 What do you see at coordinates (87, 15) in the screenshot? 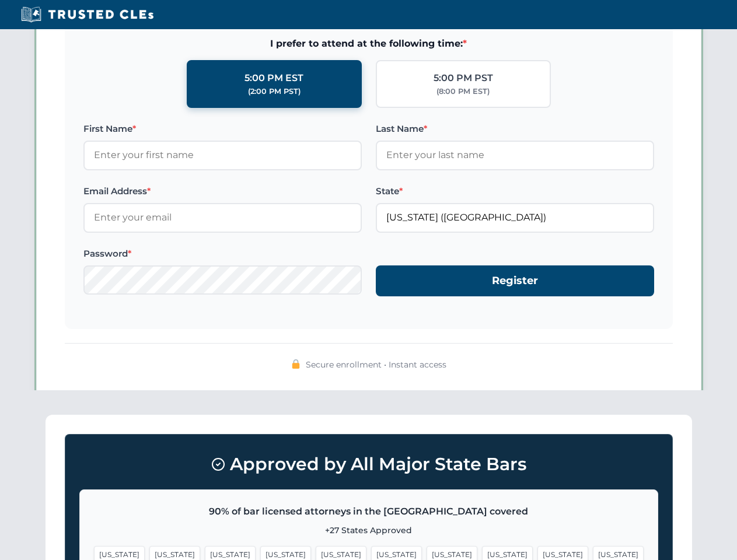
I see `img: Trusted CLEs` at bounding box center [87, 15].